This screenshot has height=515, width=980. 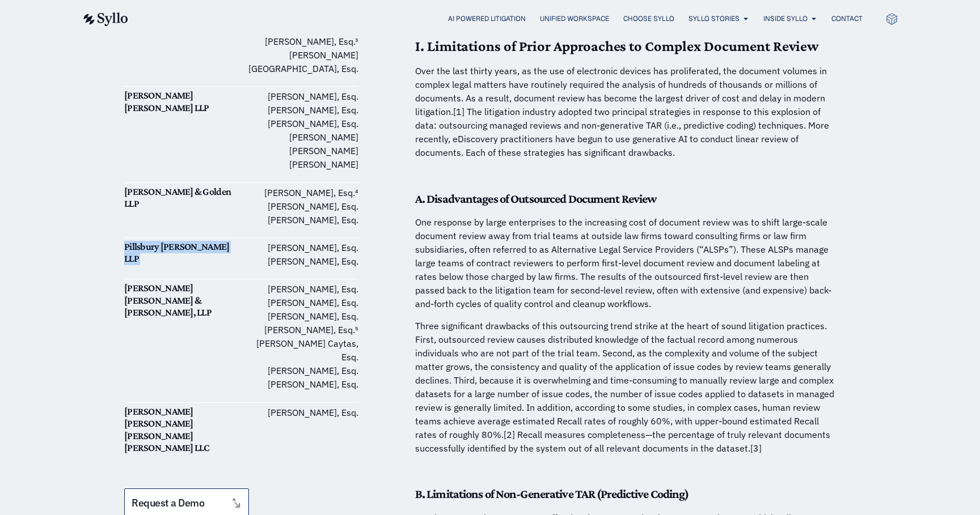 I want to click on a: Unified Workspace, so click(x=574, y=19).